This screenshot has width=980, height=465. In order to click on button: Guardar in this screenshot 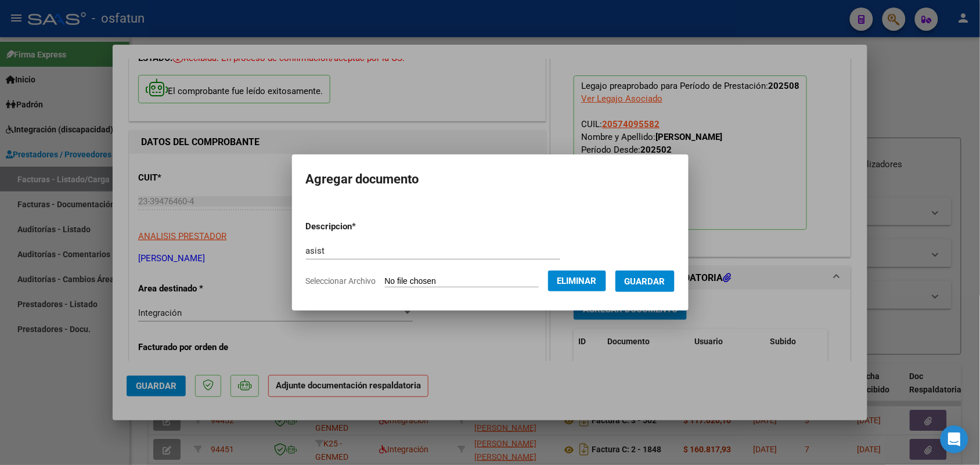, I will do `click(645, 281)`.